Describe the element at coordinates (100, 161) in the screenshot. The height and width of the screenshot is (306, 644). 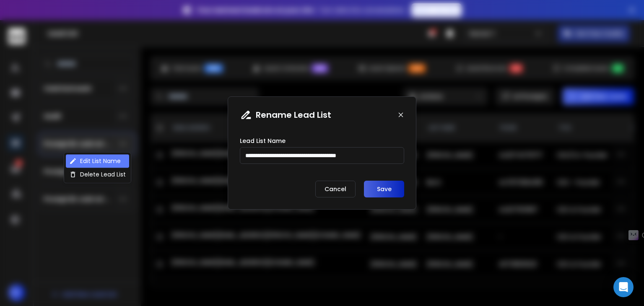
I see `p: Edit List Name` at that location.